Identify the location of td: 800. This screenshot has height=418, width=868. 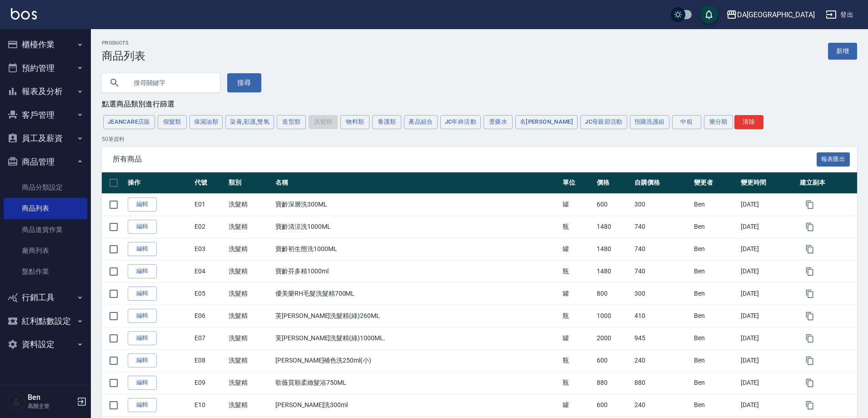
(613, 293).